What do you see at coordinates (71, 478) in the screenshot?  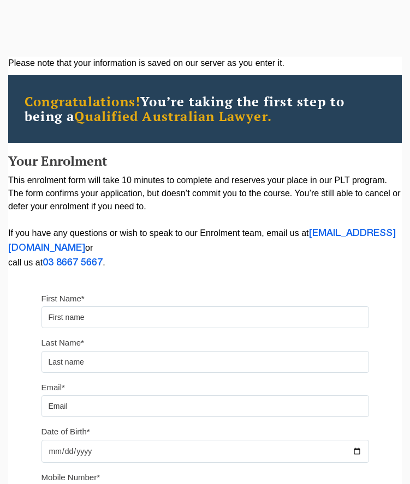 I see `label: Mobile Number*` at bounding box center [71, 478].